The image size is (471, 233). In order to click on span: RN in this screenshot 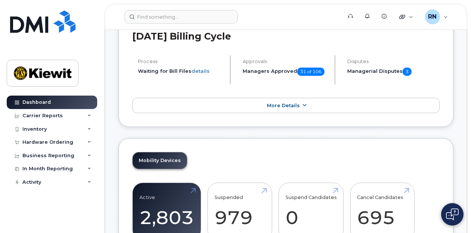, I will do `click(432, 17)`.